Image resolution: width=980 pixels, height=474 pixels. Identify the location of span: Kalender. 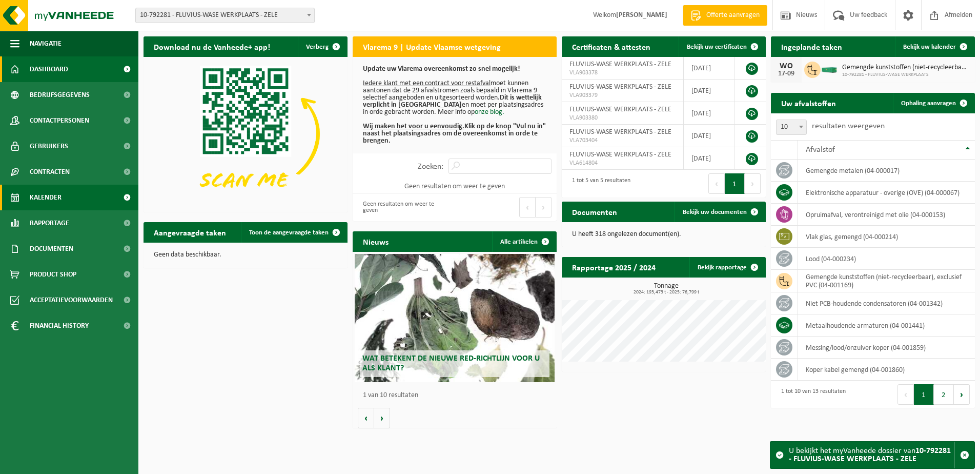
(46, 197).